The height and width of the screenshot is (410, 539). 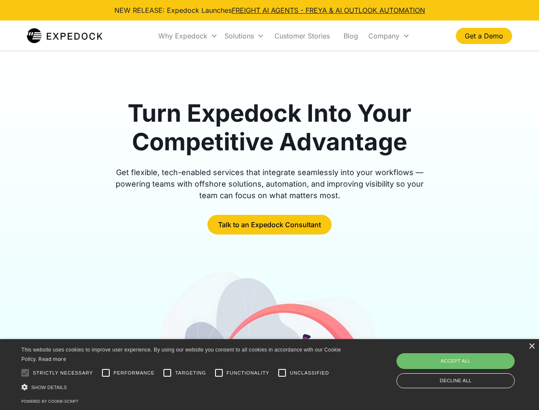 I want to click on a: FREIGHT AI AGENTS - FREYA & AI OUTLOOK AUTOMATION, so click(x=328, y=10).